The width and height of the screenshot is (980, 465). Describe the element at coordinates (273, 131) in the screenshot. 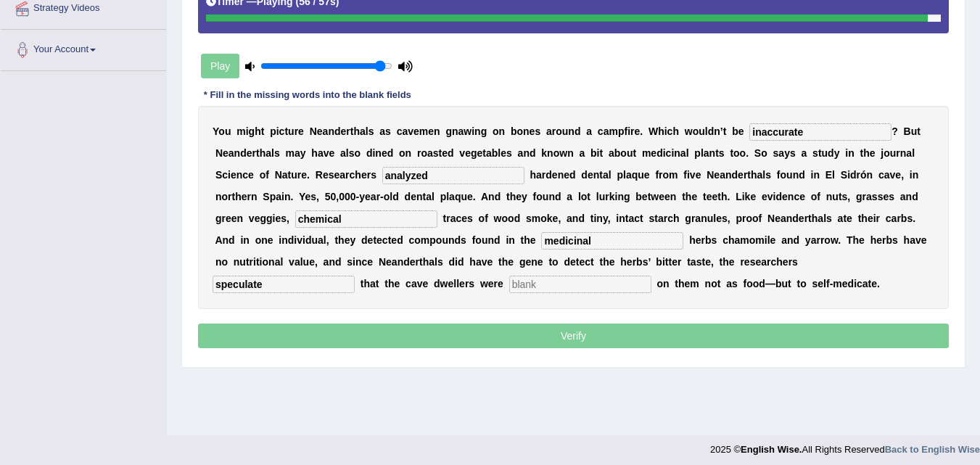

I see `b: p` at that location.